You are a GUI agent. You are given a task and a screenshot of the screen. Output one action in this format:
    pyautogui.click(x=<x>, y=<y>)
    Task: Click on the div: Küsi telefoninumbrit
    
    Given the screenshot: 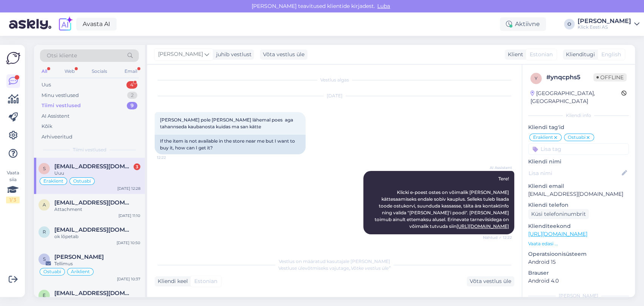 What is the action you would take?
    pyautogui.click(x=558, y=214)
    